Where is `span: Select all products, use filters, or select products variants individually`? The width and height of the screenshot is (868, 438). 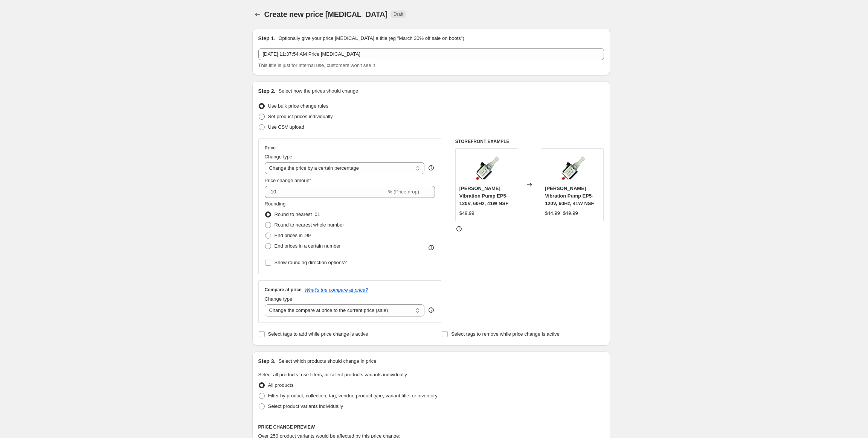 span: Select all products, use filters, or select products variants individually is located at coordinates (332, 375).